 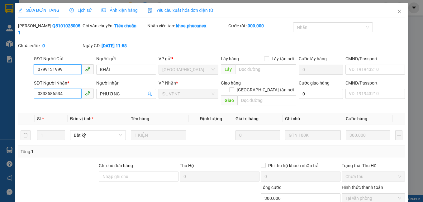 What do you see at coordinates (228, 69) in the screenshot?
I see `span: Lấy` at bounding box center [228, 69].